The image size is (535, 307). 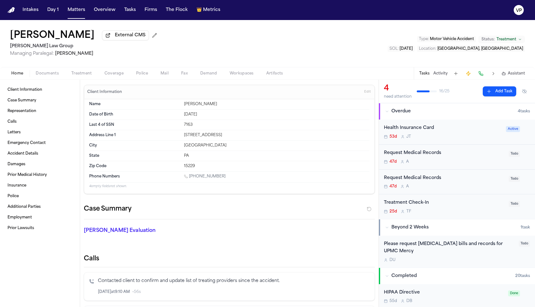 I want to click on button: External CMS, so click(x=126, y=35).